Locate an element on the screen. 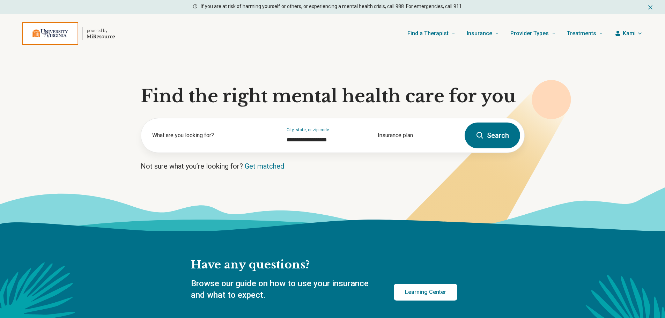  a: Get matched is located at coordinates (264, 166).